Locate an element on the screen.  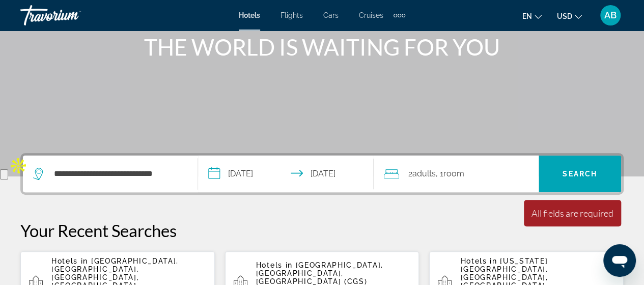
button: Change currency is located at coordinates (569, 16).